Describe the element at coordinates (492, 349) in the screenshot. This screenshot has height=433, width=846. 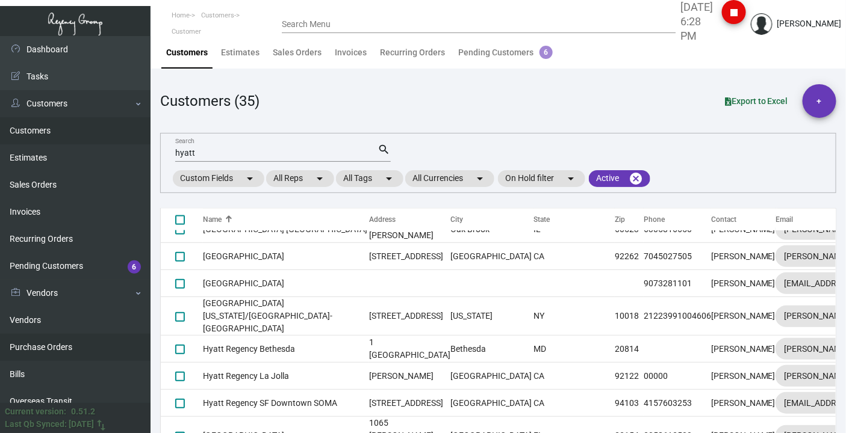
I see `td: Bethesda` at that location.